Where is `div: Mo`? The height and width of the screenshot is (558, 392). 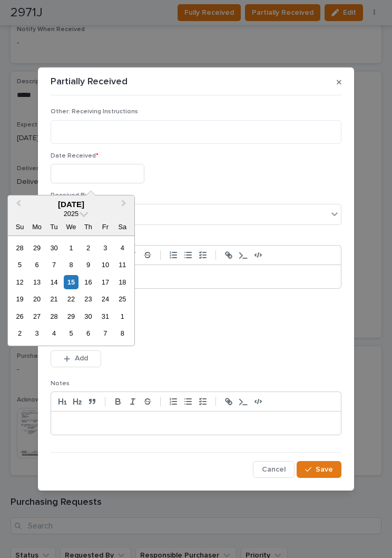
div: Mo is located at coordinates (37, 226).